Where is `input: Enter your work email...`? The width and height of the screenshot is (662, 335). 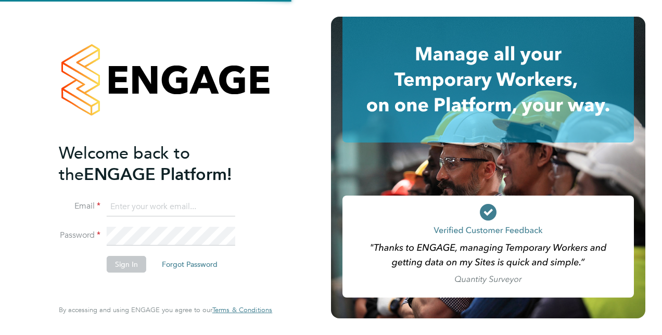 input: Enter your work email... is located at coordinates (171, 207).